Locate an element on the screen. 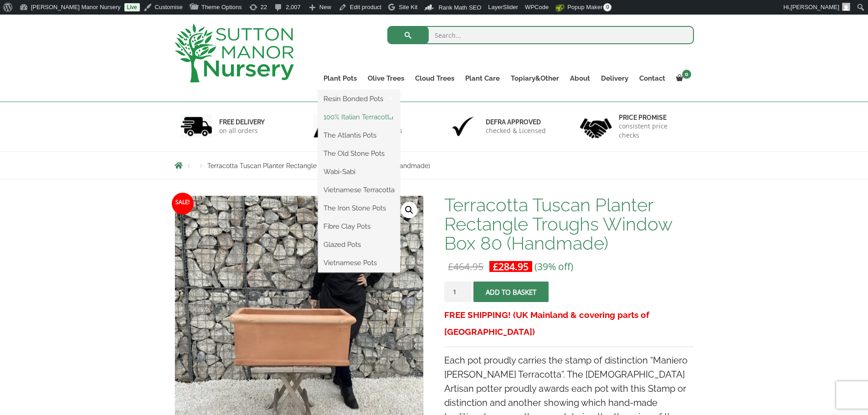 Image resolution: width=868 pixels, height=415 pixels. span: Sale! is located at coordinates (183, 203).